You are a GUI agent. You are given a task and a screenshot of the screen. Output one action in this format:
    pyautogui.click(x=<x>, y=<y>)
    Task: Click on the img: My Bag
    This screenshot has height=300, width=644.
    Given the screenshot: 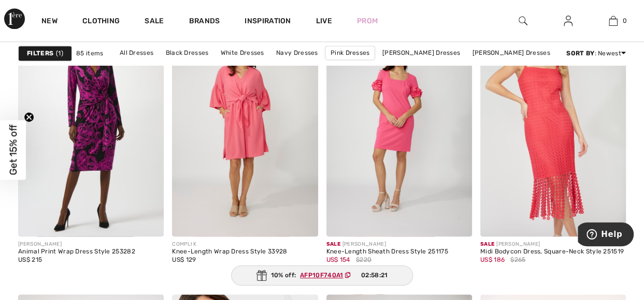 What is the action you would take?
    pyautogui.click(x=613, y=21)
    